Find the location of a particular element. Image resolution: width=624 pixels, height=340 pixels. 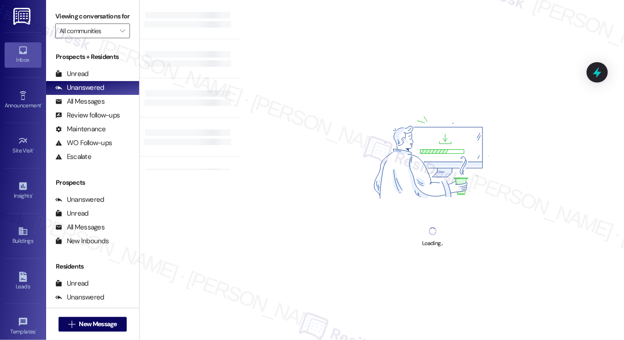

div: WO Follow-ups is located at coordinates (83, 143).